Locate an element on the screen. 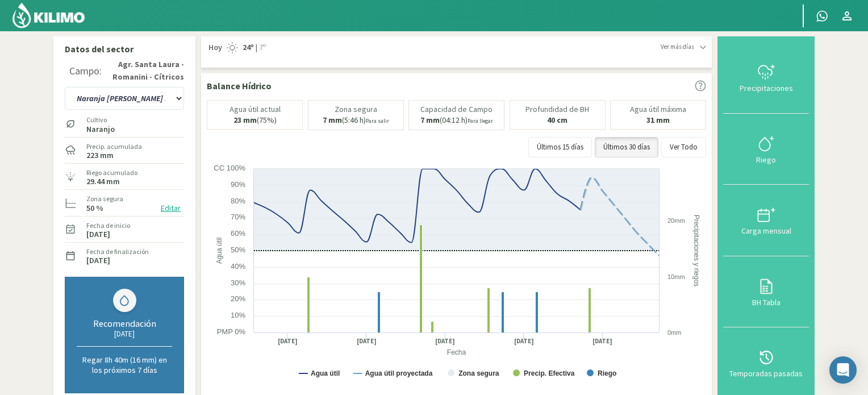 This screenshot has width=868, height=395. p: Zona segura is located at coordinates (355, 109).